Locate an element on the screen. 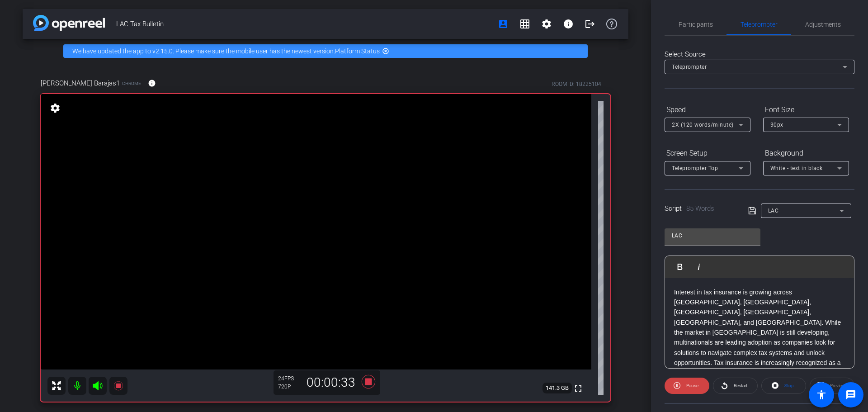  div: 720P is located at coordinates (290, 387).